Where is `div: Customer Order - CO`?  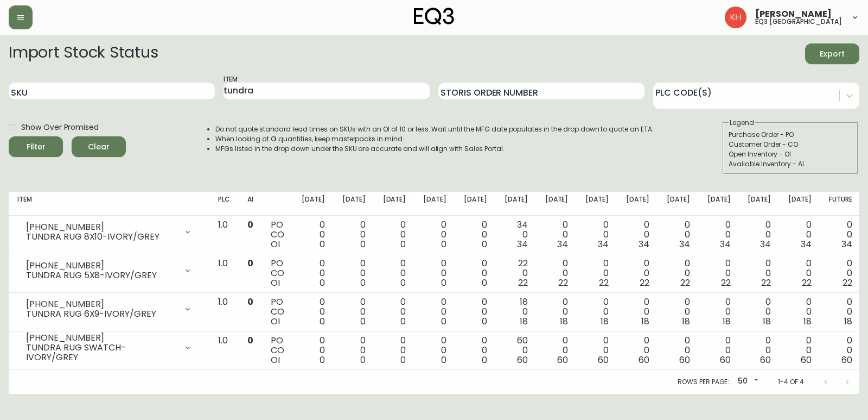
div: Customer Order - CO is located at coordinates (791, 145).